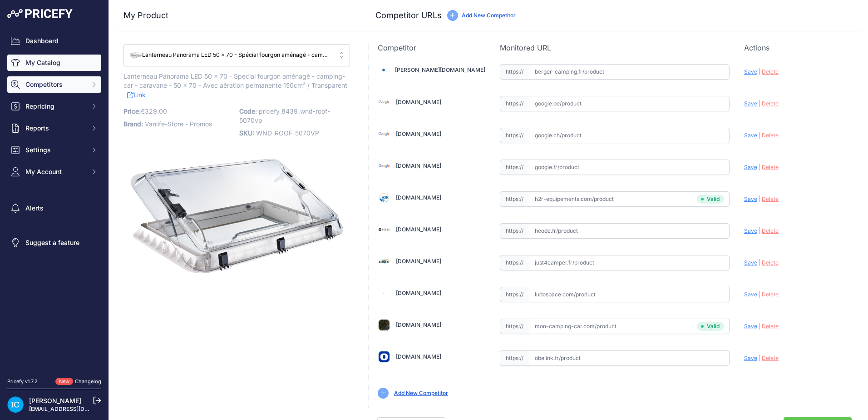 The image size is (868, 420). What do you see at coordinates (54, 200) in the screenshot?
I see `nav: Sidebar` at bounding box center [54, 200].